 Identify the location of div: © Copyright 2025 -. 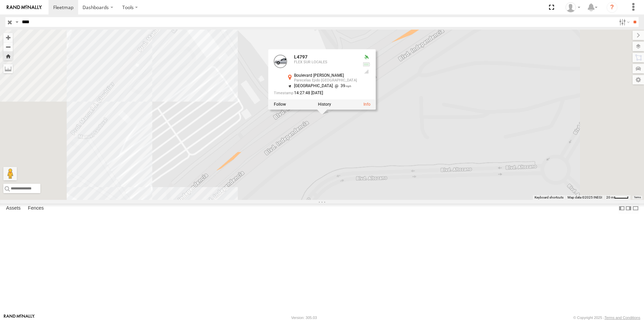
(606, 318).